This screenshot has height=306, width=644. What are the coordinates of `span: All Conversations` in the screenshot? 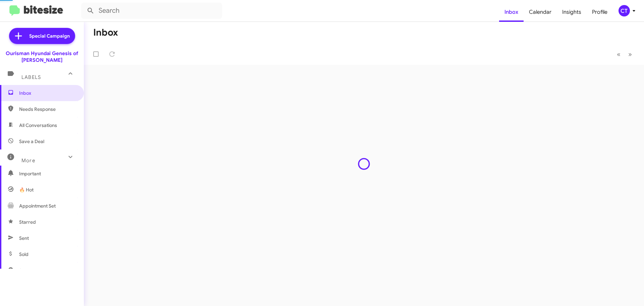 It's located at (38, 125).